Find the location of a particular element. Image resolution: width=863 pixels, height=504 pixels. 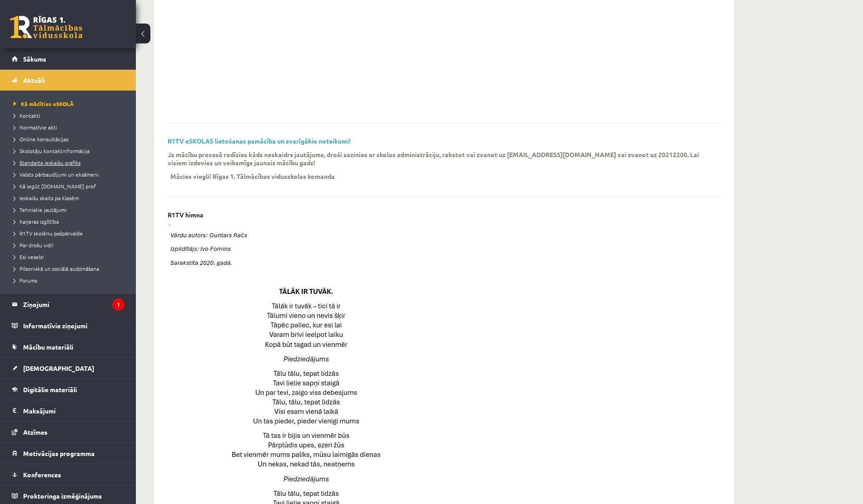

span: Mācību materiāli is located at coordinates (48, 347).